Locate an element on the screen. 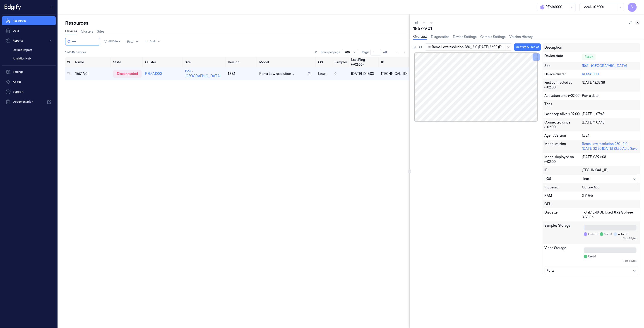 This screenshot has height=328, width=644. a: Settings is located at coordinates (29, 72).